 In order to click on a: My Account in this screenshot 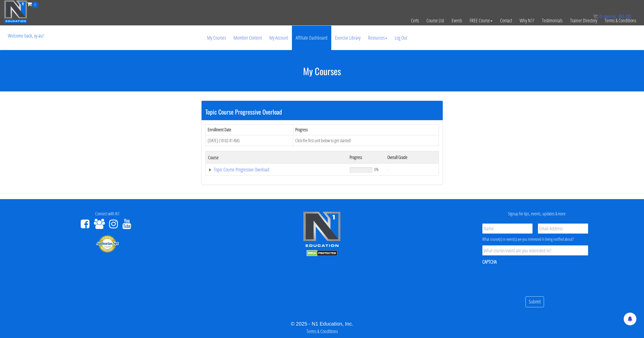, I will do `click(279, 38)`.